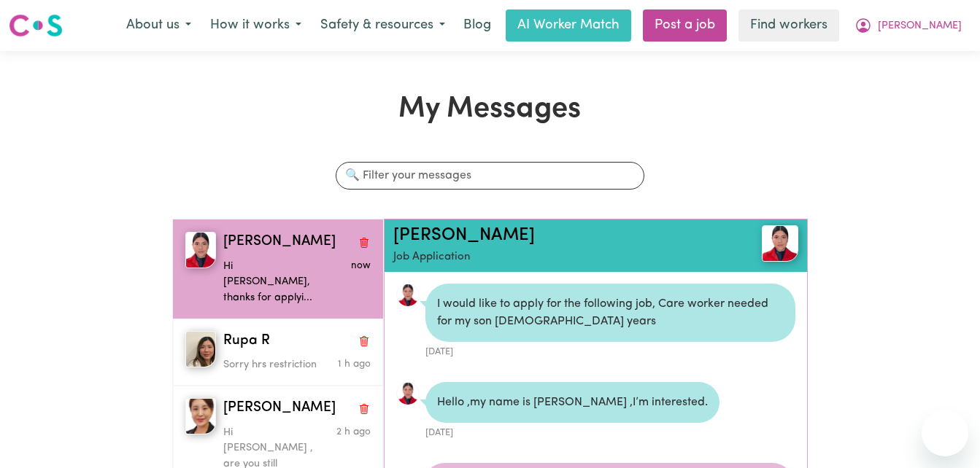  What do you see at coordinates (36, 26) in the screenshot?
I see `a: Careseekers logo` at bounding box center [36, 26].